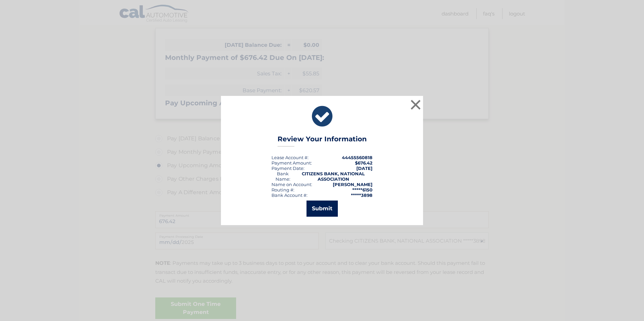 The height and width of the screenshot is (321, 644). What do you see at coordinates (291, 184) in the screenshot?
I see `div: Name on Account:` at bounding box center [291, 184].